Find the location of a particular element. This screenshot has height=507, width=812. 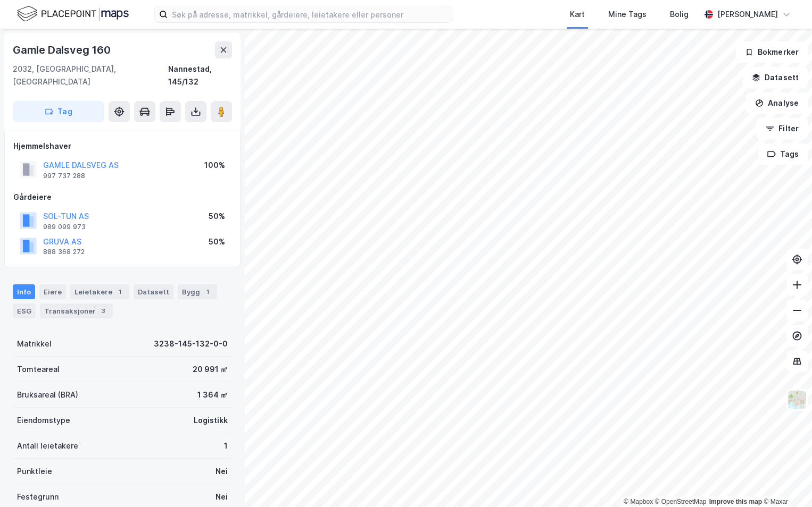

a: OpenStreetMap is located at coordinates (681, 502).